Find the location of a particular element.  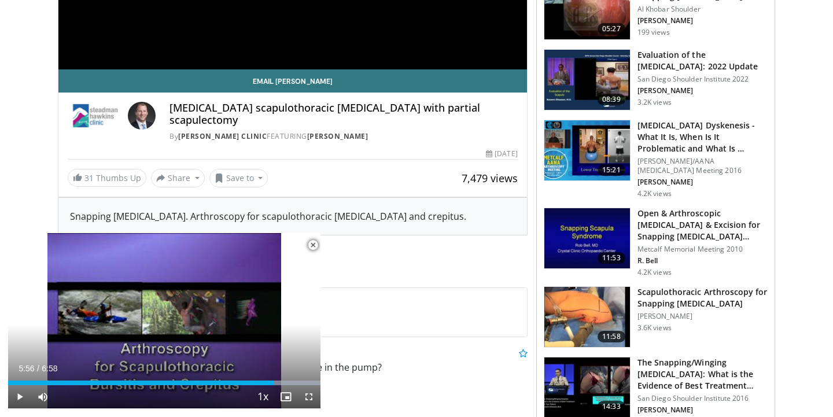

span: 6:58 is located at coordinates (49, 369).